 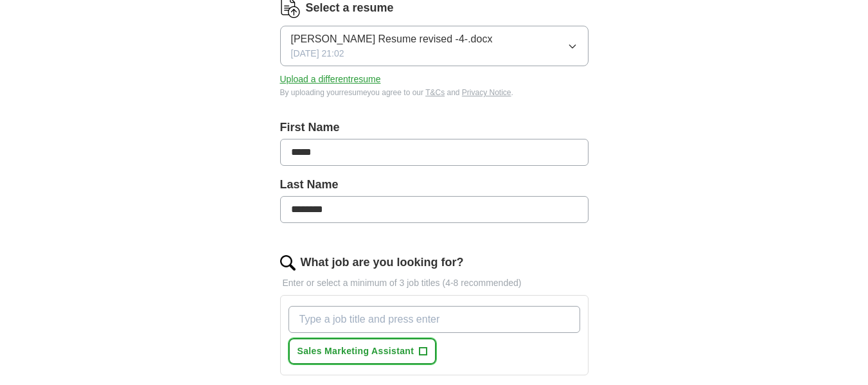 I want to click on a: T&Cs, so click(x=435, y=92).